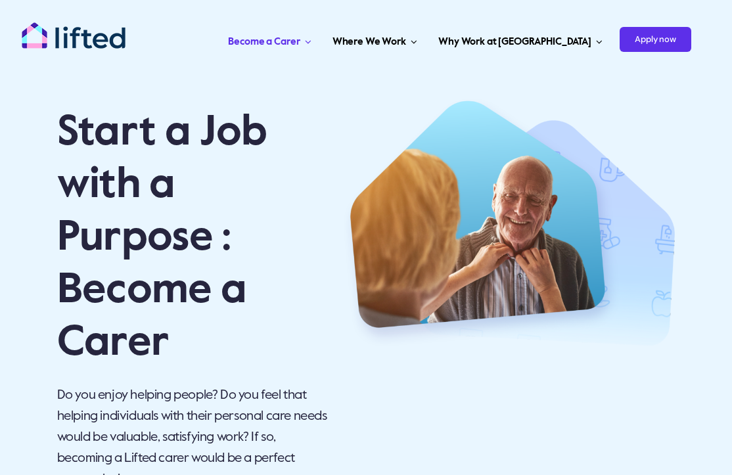  Describe the element at coordinates (74, 28) in the screenshot. I see `a: lifted-logo` at that location.